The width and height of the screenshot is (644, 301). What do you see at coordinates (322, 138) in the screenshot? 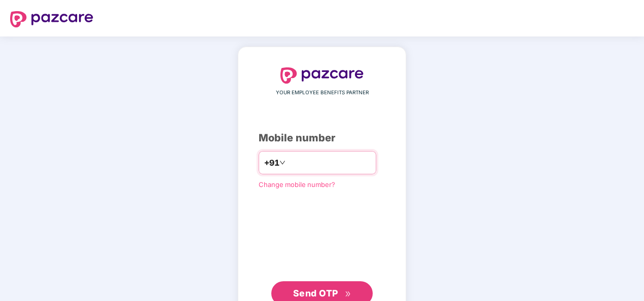
I see `div: Mobile number` at bounding box center [322, 138].